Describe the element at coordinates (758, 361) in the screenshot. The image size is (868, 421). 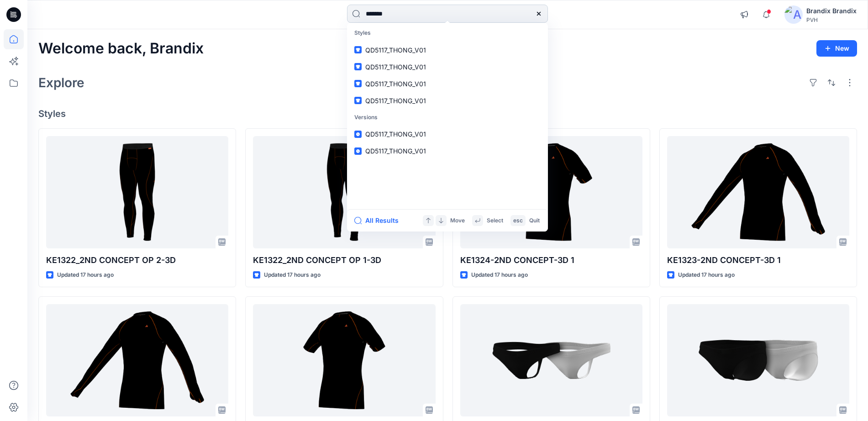
I see `a: QP3635O_3PK BIKINI` at that location.